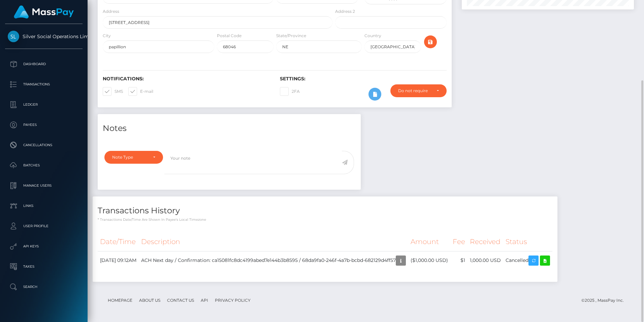  I want to click on a: API Keys, so click(44, 247).